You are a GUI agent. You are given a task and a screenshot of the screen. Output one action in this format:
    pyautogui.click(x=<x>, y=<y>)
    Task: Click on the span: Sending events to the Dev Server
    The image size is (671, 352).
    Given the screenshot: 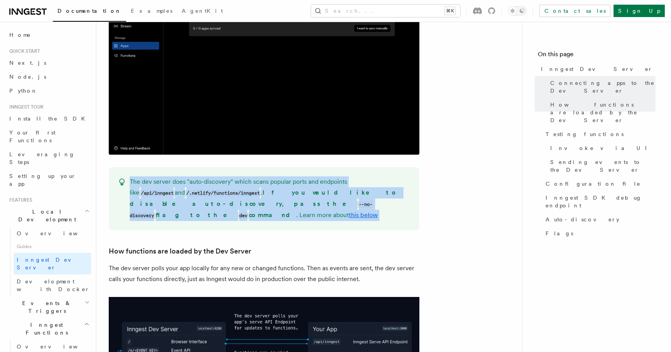 What is the action you would take?
    pyautogui.click(x=602, y=166)
    